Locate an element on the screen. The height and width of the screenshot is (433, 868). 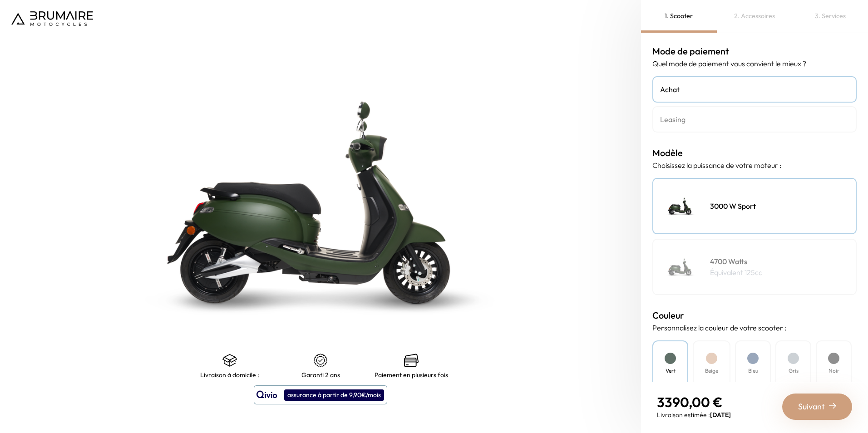
span: 3390,00 € is located at coordinates (689, 402).